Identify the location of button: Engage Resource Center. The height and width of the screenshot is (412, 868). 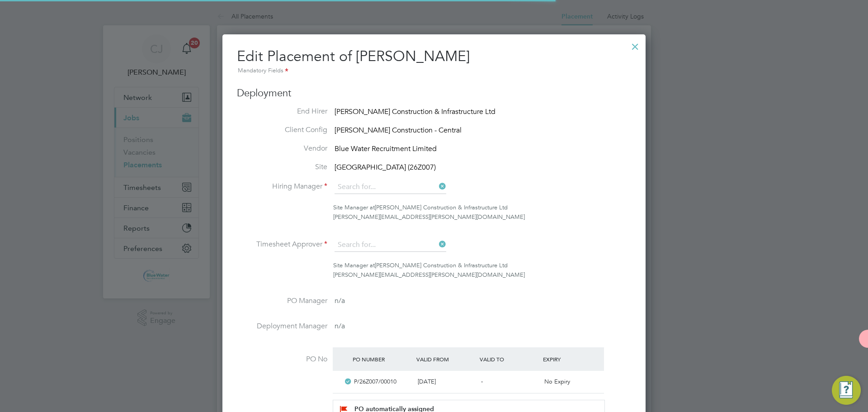
(846, 391).